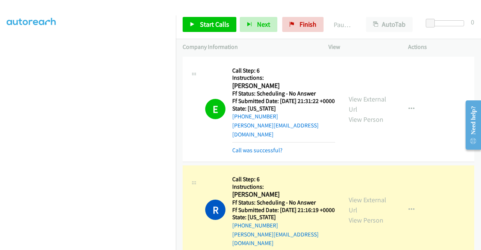 This screenshot has height=250, width=481. I want to click on div: 0, so click(472, 22).